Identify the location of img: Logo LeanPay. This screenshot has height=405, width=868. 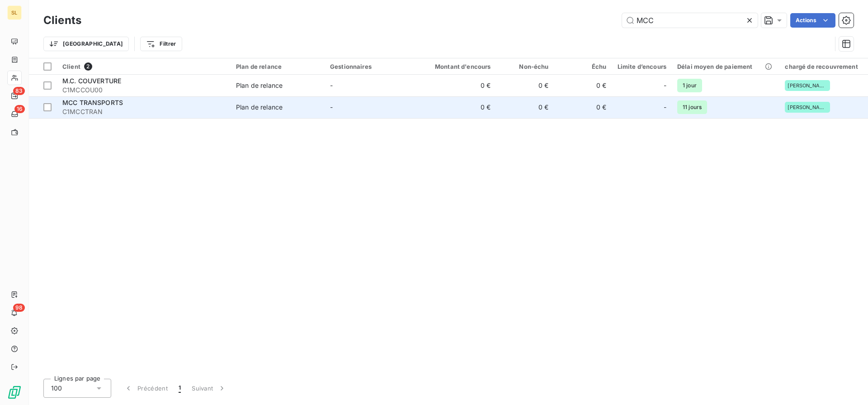
(14, 392).